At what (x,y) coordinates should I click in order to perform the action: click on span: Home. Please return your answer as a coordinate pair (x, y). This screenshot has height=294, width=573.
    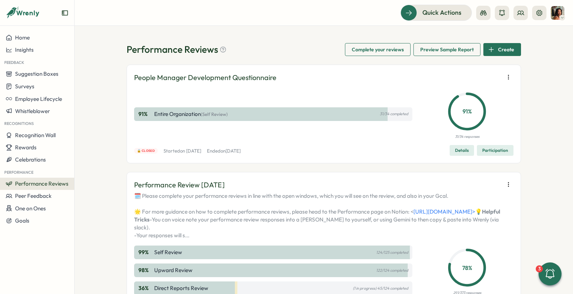
    Looking at the image, I should click on (22, 37).